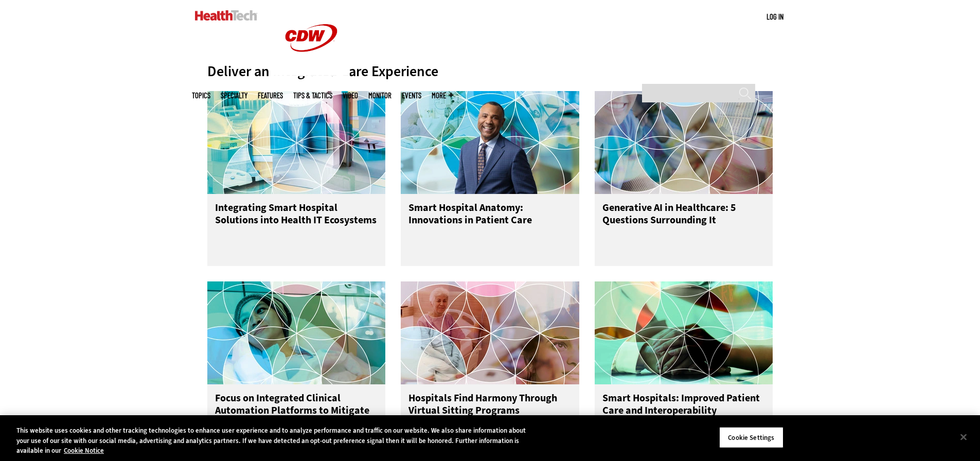 This screenshot has height=461, width=980. Describe the element at coordinates (442, 95) in the screenshot. I see `span: More` at that location.